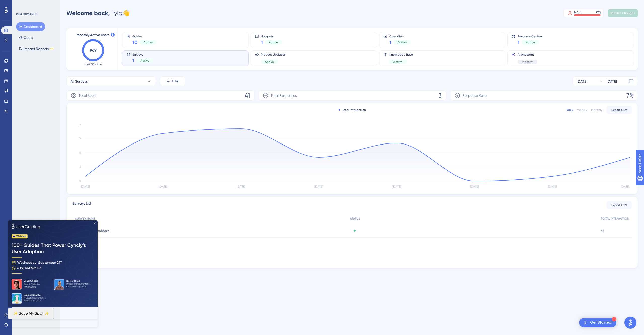  I want to click on tspan: 0, so click(80, 181).